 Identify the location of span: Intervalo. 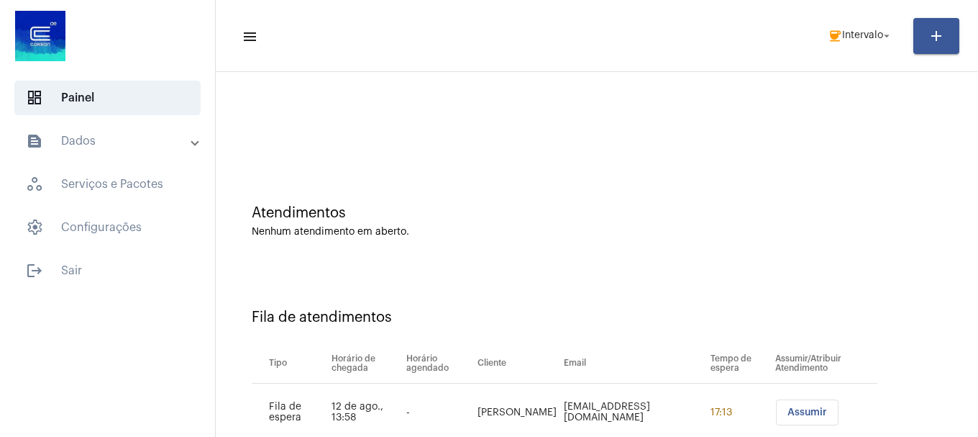
(863, 36).